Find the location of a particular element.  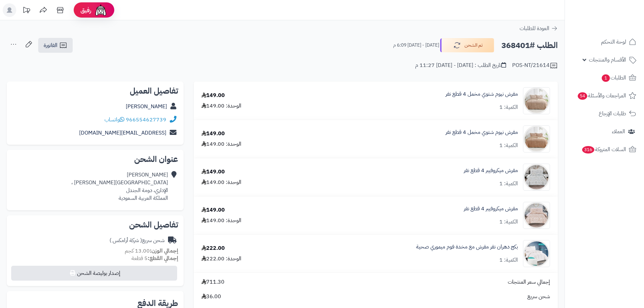

h2: عنوان الشحن is located at coordinates (95, 159).